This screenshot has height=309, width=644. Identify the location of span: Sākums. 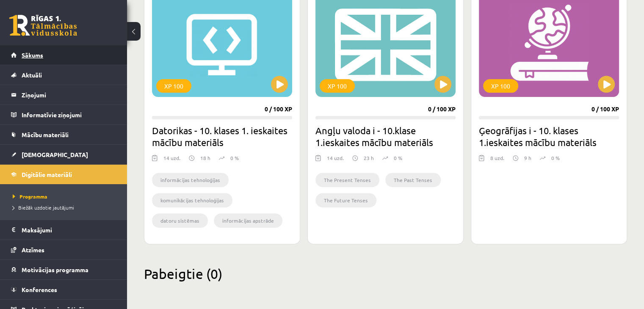
(32, 55).